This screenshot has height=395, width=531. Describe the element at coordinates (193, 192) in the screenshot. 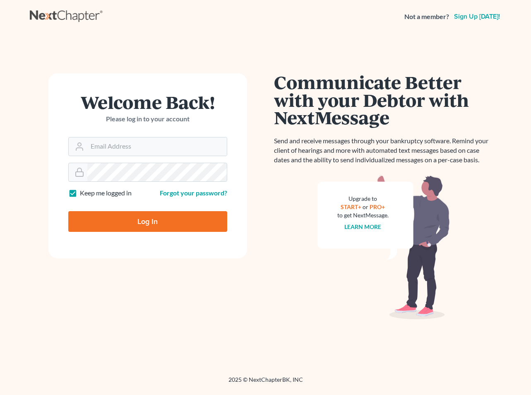

I see `a: Forgot your password?` at that location.